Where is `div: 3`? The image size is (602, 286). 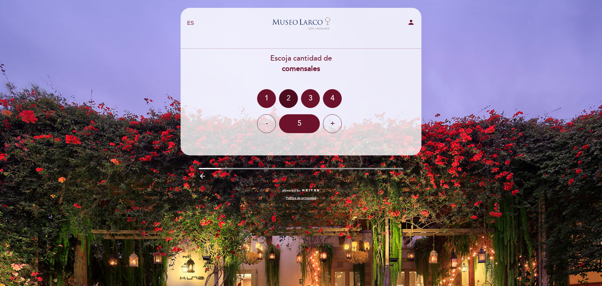
div: 3 is located at coordinates (311, 99).